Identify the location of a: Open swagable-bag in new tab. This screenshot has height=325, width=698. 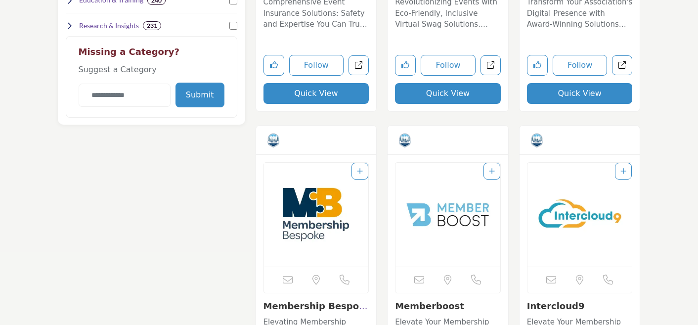
(491, 65).